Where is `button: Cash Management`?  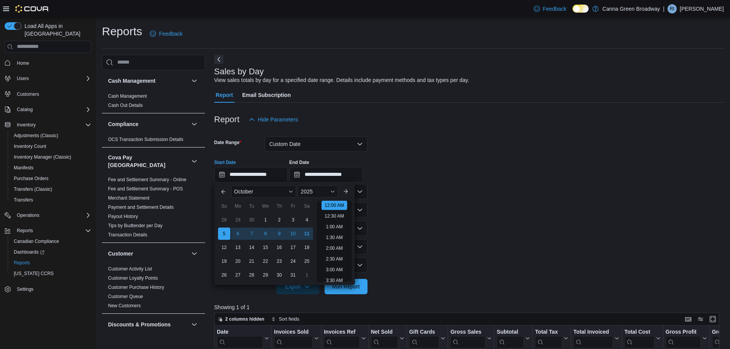
button: Cash Management is located at coordinates (194, 81).